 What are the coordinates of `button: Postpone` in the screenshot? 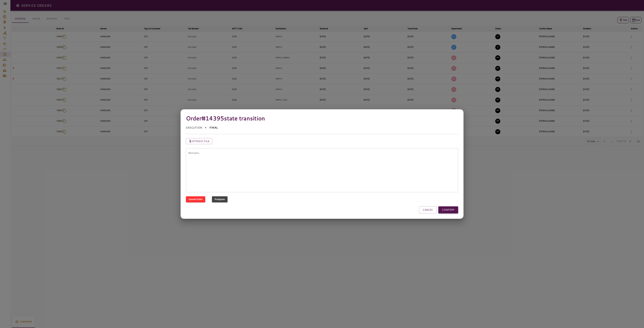 It's located at (220, 199).